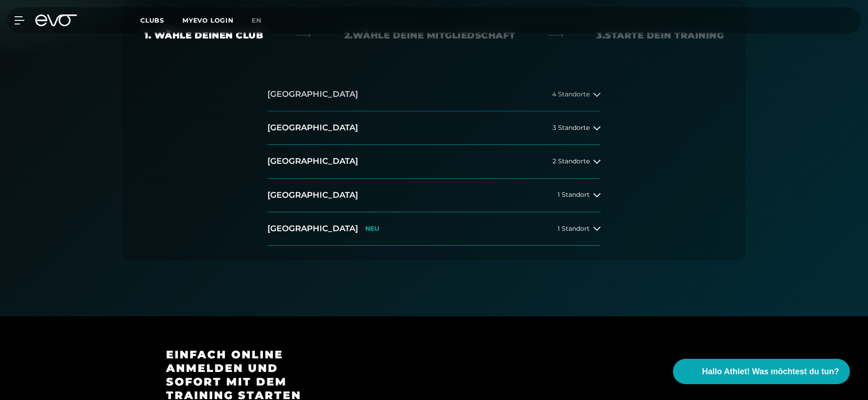  Describe the element at coordinates (152, 20) in the screenshot. I see `span: Clubs` at that location.